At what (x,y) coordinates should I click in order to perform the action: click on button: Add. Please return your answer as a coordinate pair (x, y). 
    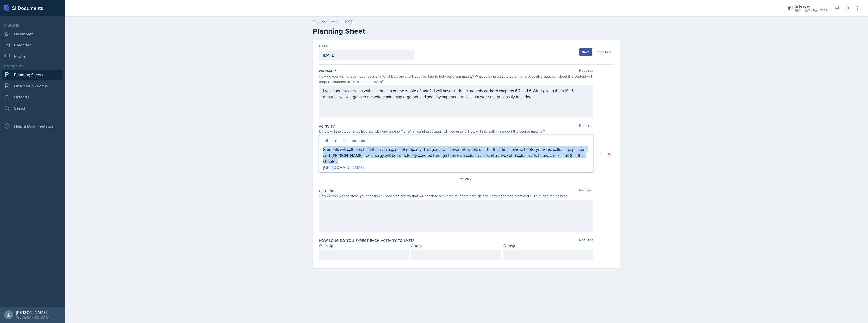
    Looking at the image, I should click on (466, 179).